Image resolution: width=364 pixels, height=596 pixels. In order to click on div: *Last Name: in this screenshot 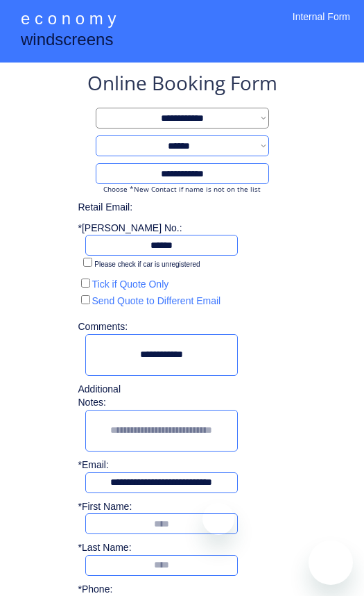, I will do `click(106, 547)`.